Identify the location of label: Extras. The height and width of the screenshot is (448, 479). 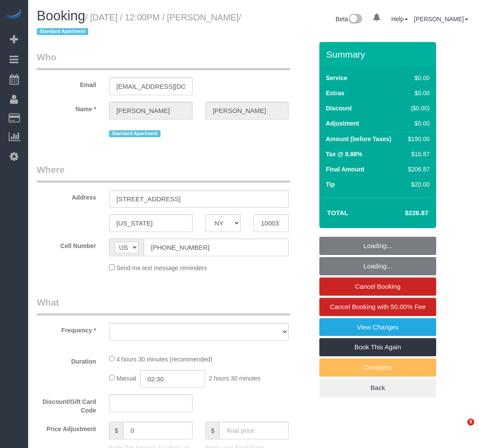
(335, 93).